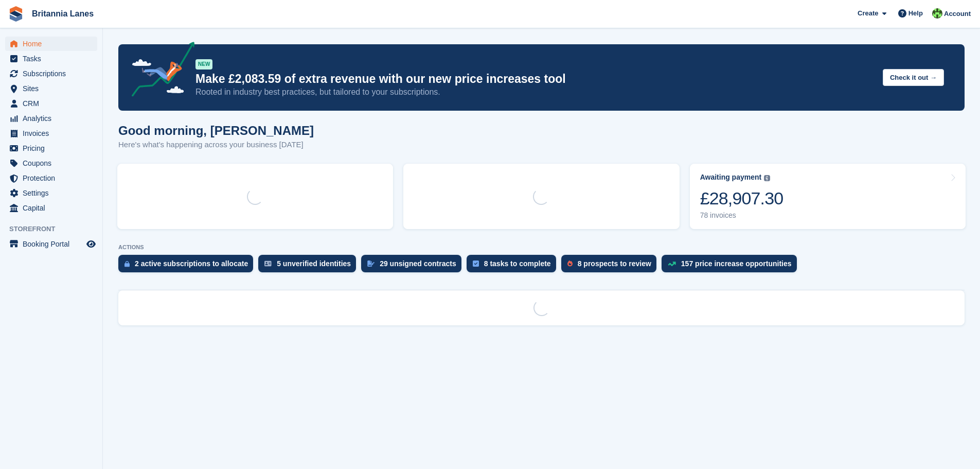 The width and height of the screenshot is (980, 469). What do you see at coordinates (418, 264) in the screenshot?
I see `div: 29 unsigned contracts` at bounding box center [418, 264].